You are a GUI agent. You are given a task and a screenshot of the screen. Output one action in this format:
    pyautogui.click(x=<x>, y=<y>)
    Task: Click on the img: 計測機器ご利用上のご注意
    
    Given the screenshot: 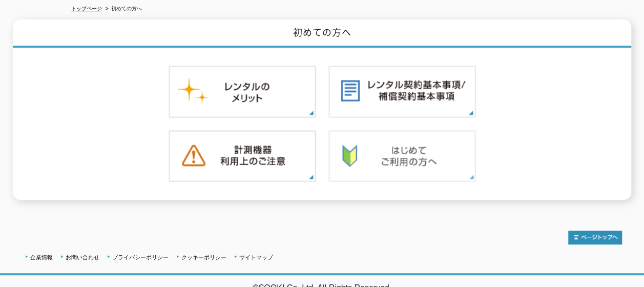 What is the action you would take?
    pyautogui.click(x=243, y=156)
    